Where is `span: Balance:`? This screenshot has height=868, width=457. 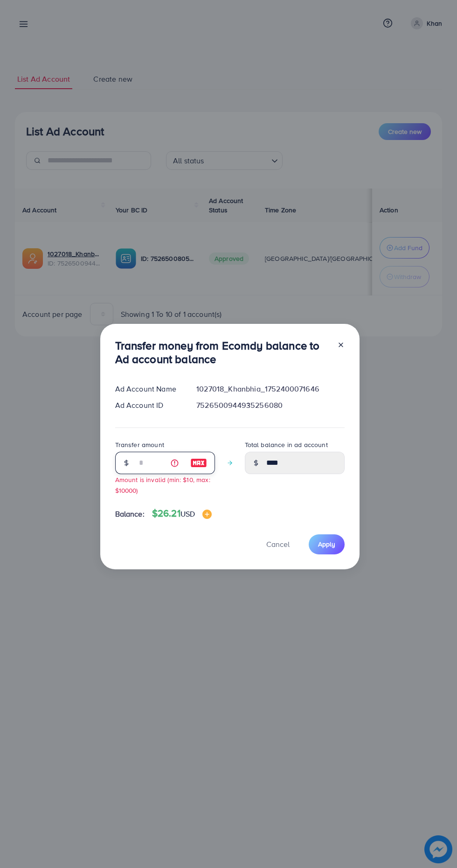
span: Balance: is located at coordinates (130, 514).